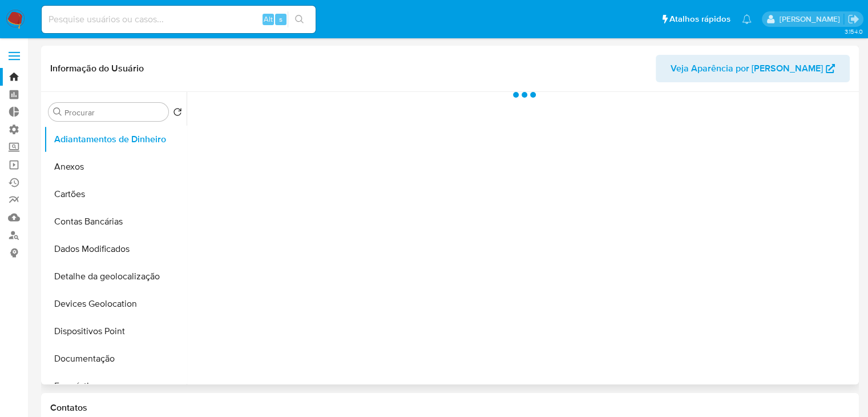  What do you see at coordinates (115, 359) in the screenshot?
I see `button: Documentação` at bounding box center [115, 359].